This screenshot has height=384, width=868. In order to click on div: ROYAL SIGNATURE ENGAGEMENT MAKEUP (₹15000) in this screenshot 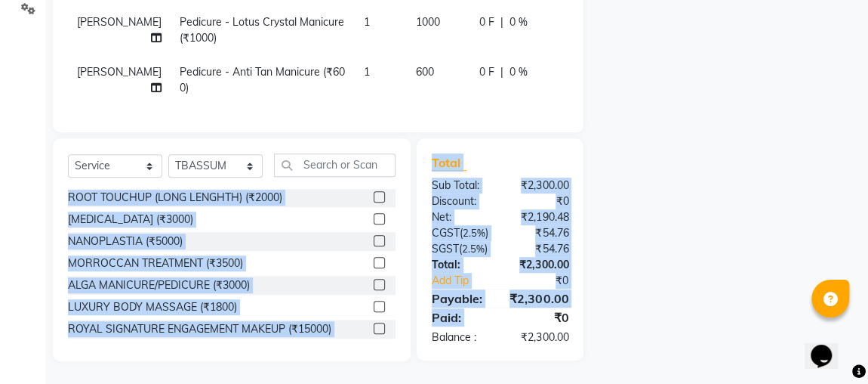, I will do `click(199, 328)`.